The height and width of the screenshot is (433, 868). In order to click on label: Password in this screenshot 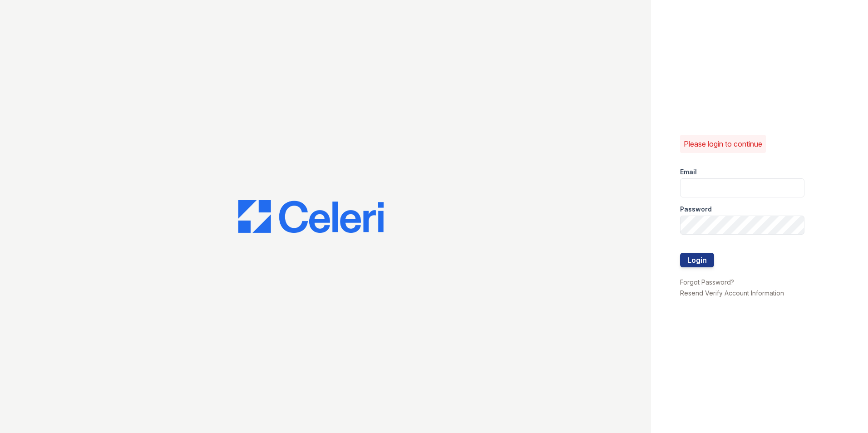, I will do `click(696, 209)`.